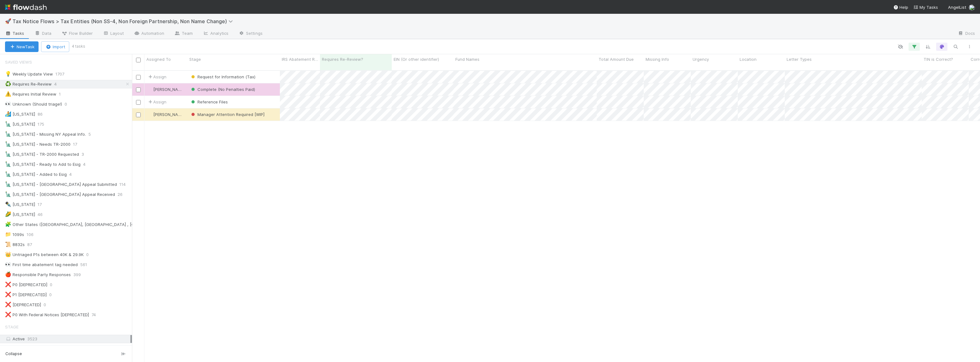 The height and width of the screenshot is (362, 980). Describe the element at coordinates (124, 195) in the screenshot. I see `span: 26` at that location.